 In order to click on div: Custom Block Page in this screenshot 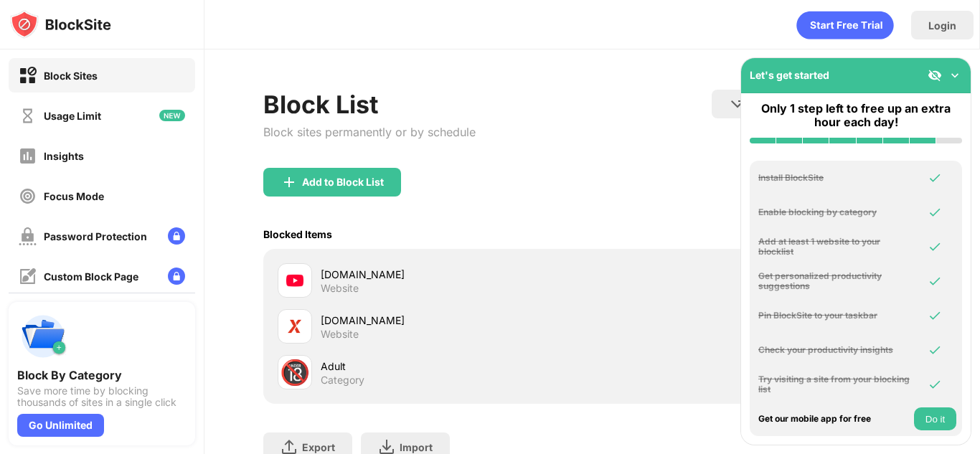, I will do `click(91, 276)`.